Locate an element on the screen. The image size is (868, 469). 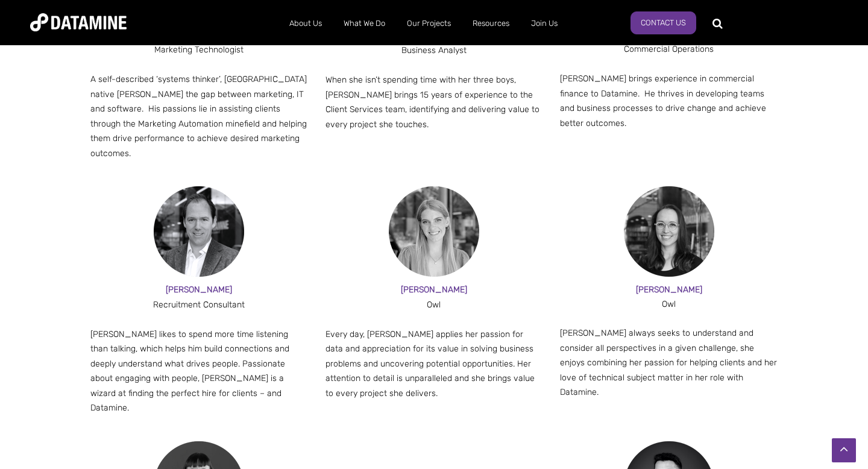
div: Business Analyst is located at coordinates (434, 51).